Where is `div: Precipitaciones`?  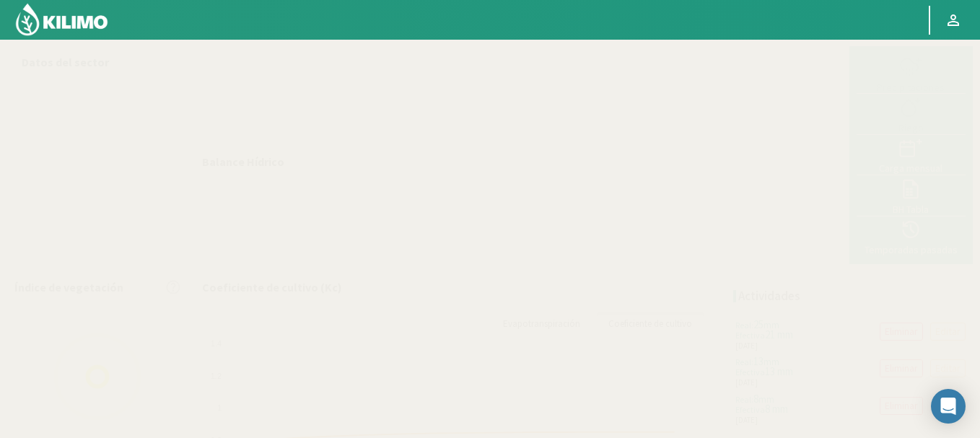 div: Precipitaciones is located at coordinates (910, 87).